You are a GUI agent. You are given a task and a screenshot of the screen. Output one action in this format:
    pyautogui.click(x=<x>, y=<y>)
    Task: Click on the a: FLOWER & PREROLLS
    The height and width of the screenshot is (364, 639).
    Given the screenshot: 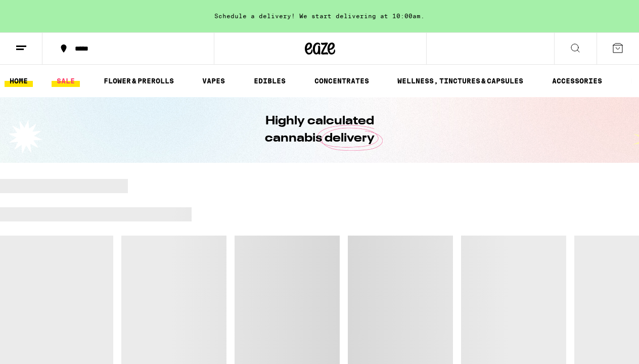 What is the action you would take?
    pyautogui.click(x=139, y=81)
    